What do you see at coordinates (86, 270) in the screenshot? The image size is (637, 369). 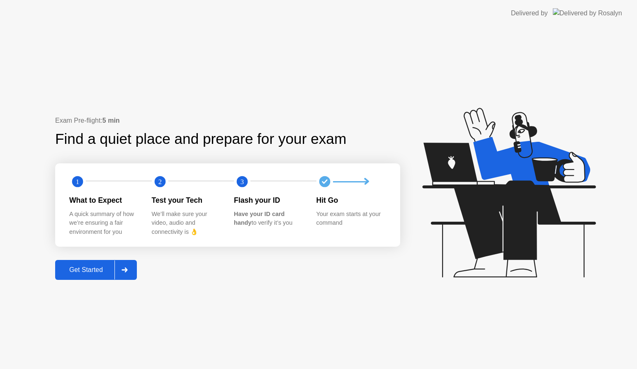 I see `div: Get Started` at bounding box center [86, 270].